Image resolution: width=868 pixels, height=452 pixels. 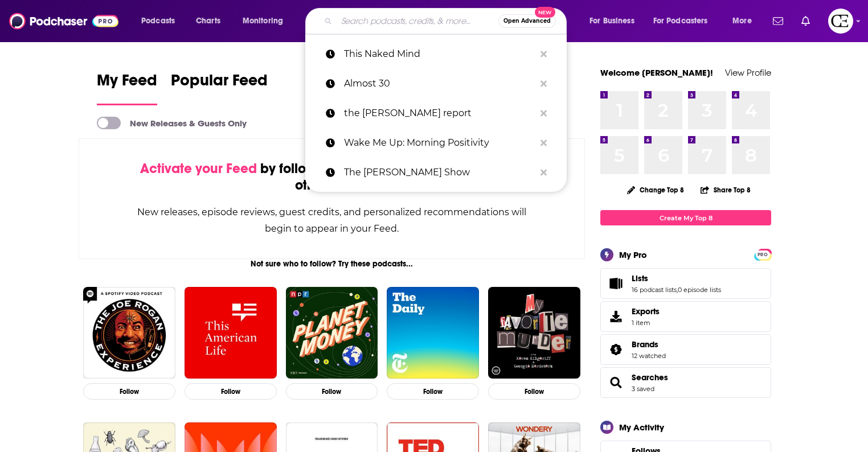 I want to click on p: Wake Me Up: Morning Positivity, so click(x=439, y=143).